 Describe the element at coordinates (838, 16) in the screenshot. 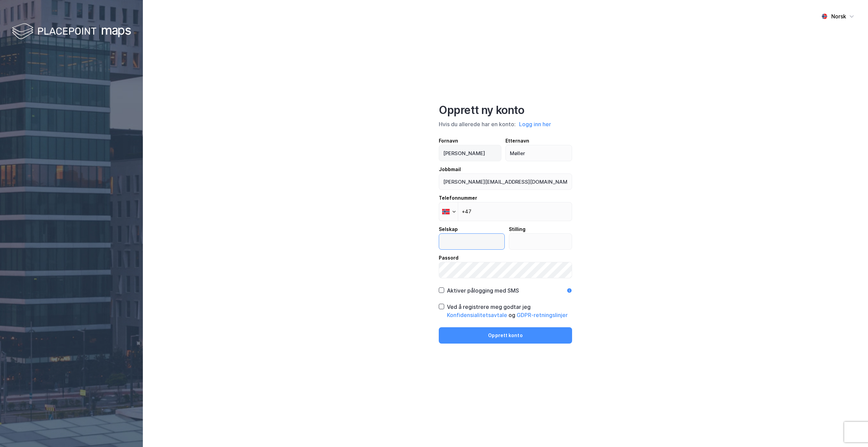

I see `div: Norsk` at that location.